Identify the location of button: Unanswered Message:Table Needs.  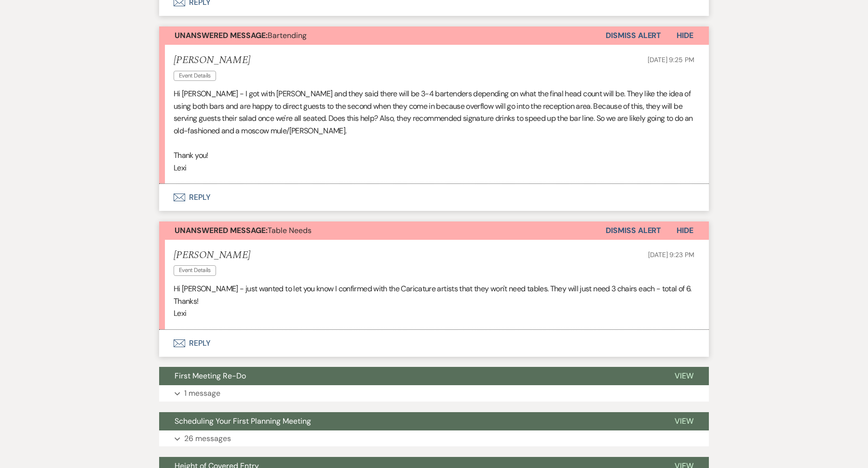
(383, 231).